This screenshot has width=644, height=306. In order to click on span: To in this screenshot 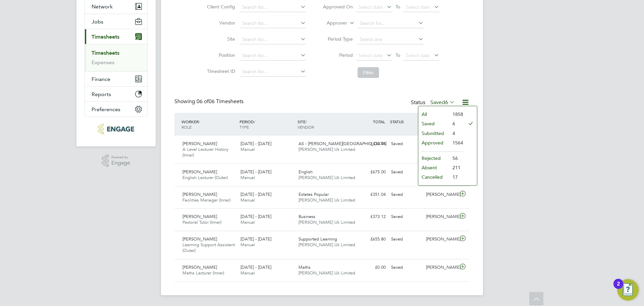, I will do `click(398, 7)`.